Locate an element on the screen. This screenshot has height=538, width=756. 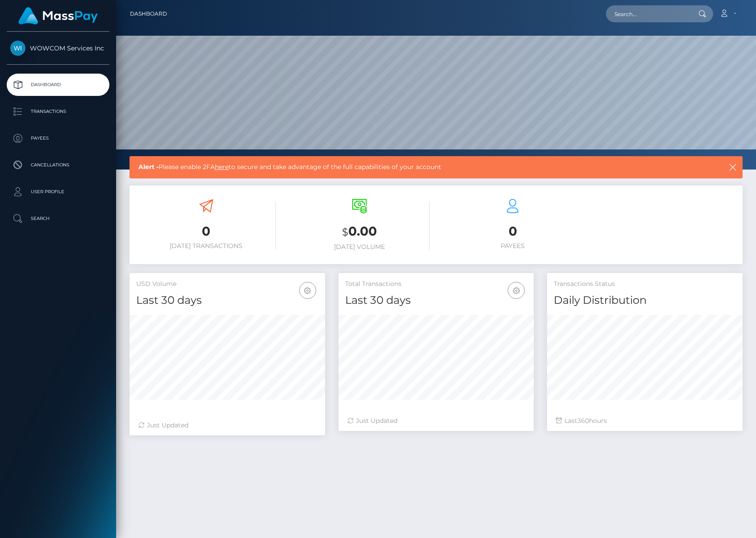
a: User Profile is located at coordinates (58, 192).